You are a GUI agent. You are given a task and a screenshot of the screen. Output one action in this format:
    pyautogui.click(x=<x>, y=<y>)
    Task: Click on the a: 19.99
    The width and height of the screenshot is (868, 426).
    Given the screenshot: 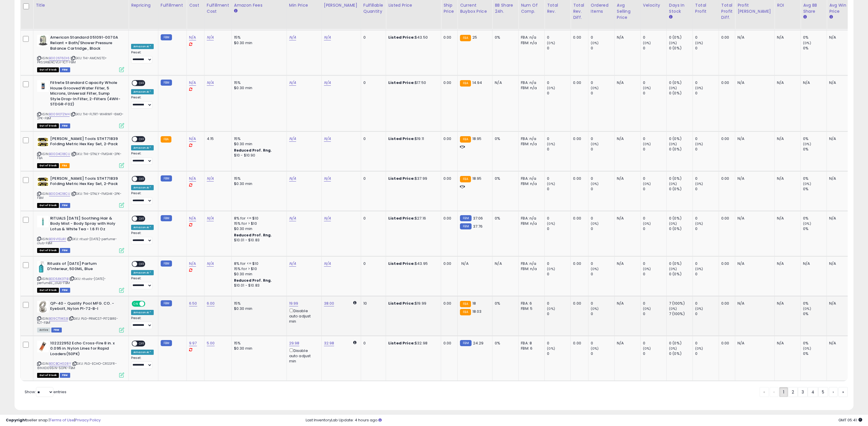 What is the action you would take?
    pyautogui.click(x=294, y=303)
    